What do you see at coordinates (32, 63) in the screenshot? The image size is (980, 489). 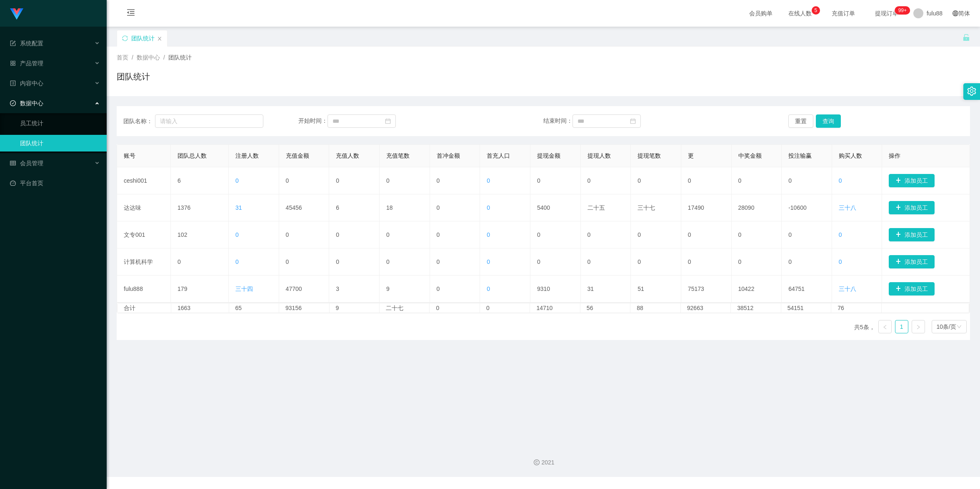 I see `font: 产品管理` at bounding box center [32, 63].